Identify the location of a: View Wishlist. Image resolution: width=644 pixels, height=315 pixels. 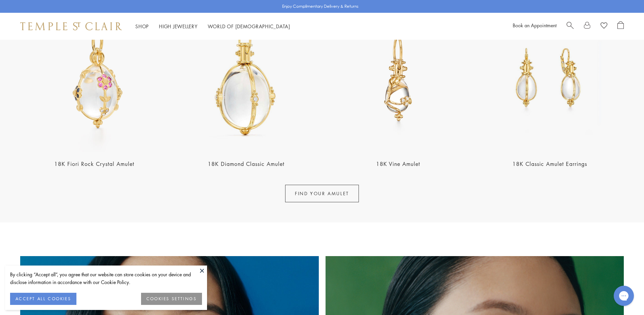
(604, 26).